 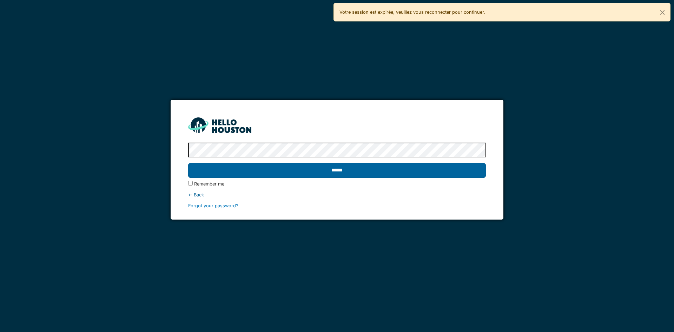 I want to click on div: ← Back, so click(x=337, y=194).